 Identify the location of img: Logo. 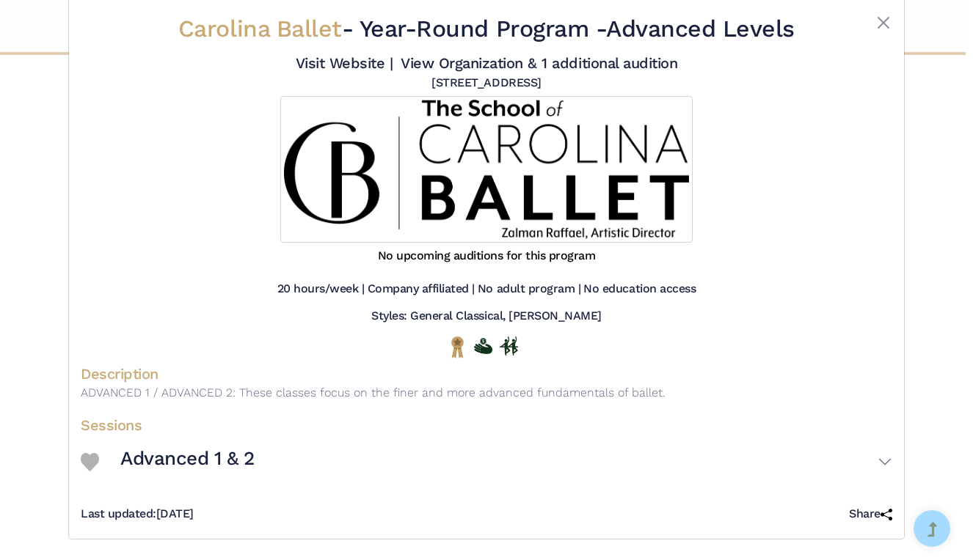
(486, 169).